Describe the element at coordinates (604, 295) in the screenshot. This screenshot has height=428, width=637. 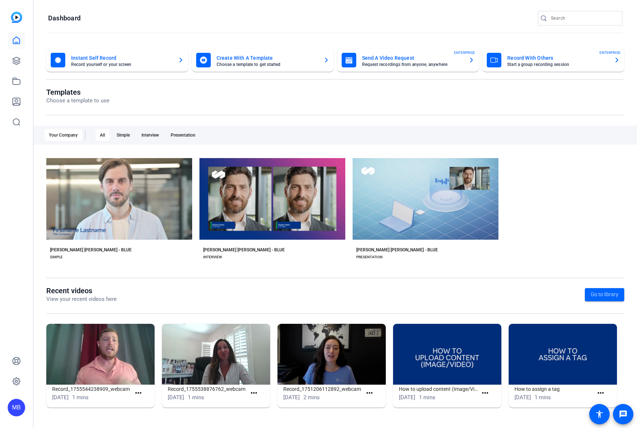
I see `a: Go to library` at that location.